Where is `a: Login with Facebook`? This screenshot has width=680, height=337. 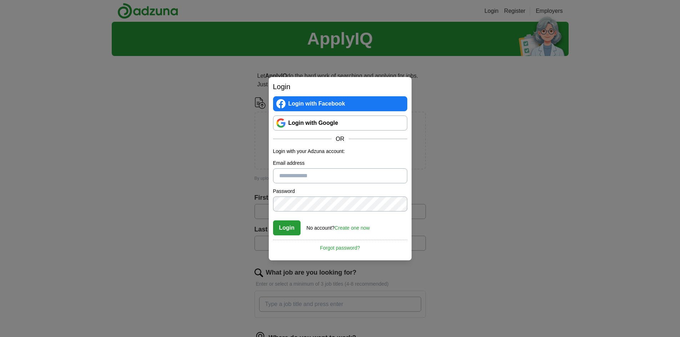 a: Login with Facebook is located at coordinates (340, 104).